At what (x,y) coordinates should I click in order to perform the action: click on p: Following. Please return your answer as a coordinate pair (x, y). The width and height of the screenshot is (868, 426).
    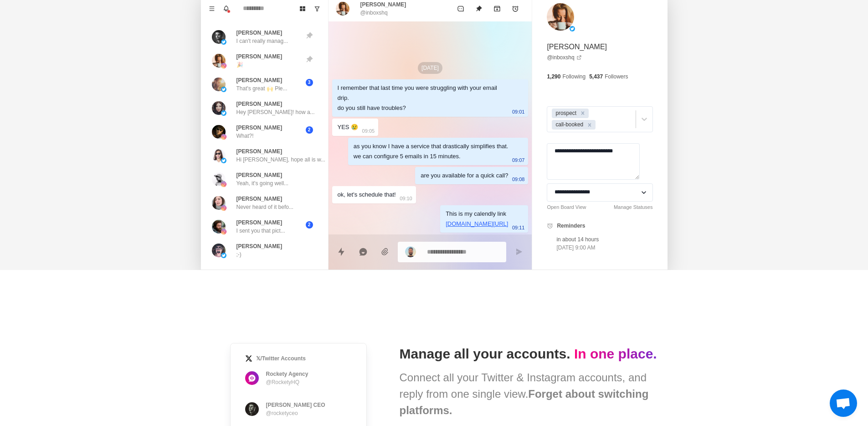
    Looking at the image, I should click on (574, 77).